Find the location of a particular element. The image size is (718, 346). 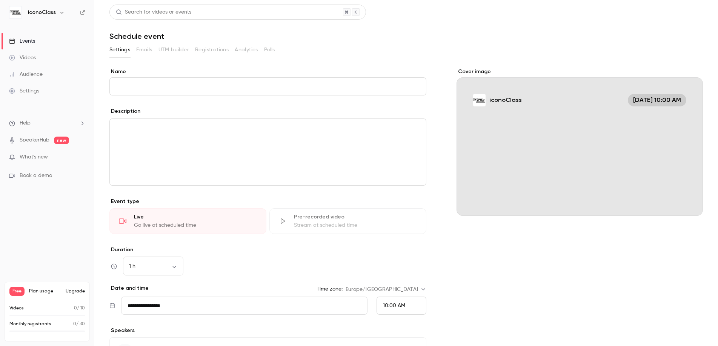

span: Book a demo is located at coordinates (36, 175).